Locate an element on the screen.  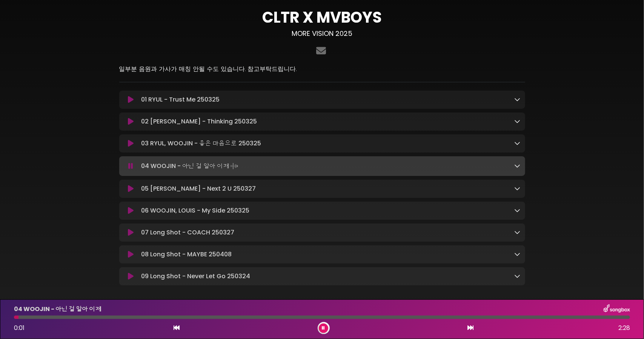
h3: MORE VISION 2025 is located at coordinates (322, 34).